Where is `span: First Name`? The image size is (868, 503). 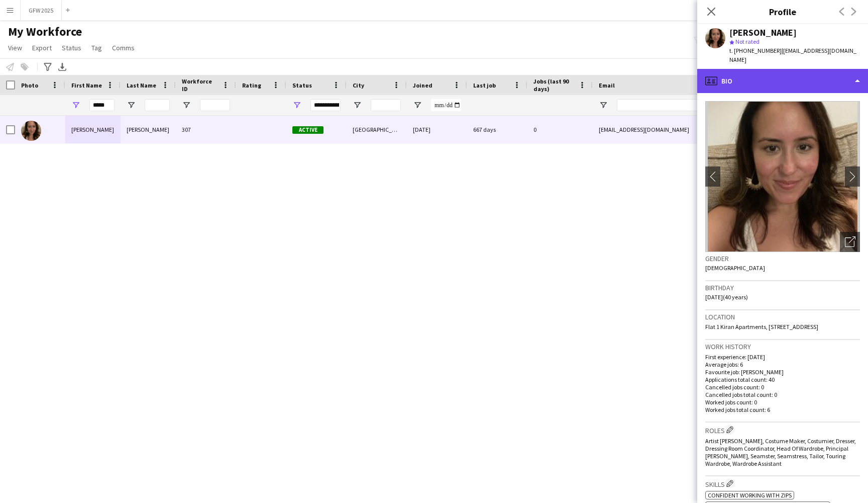
span: First Name is located at coordinates (86, 85).